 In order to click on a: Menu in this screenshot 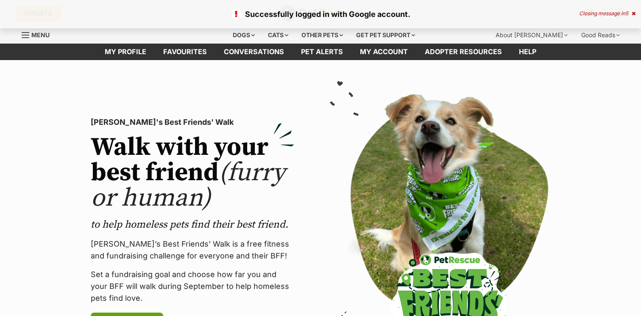, I will do `click(39, 34)`.